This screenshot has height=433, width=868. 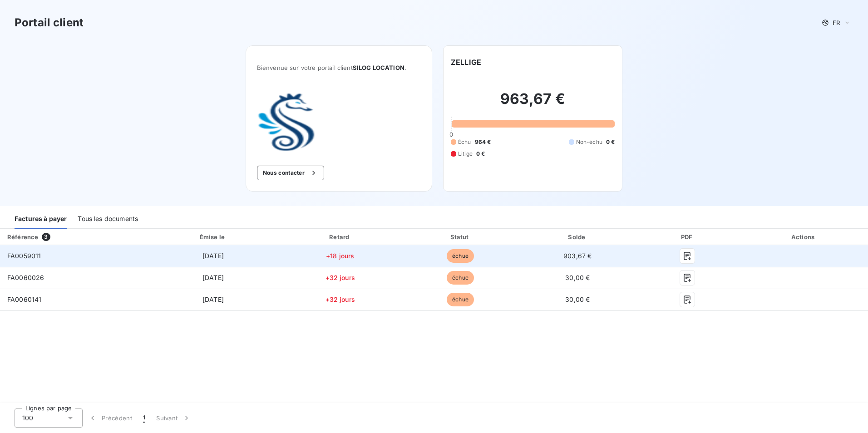 What do you see at coordinates (378, 67) in the screenshot?
I see `span: SILOG LOCATION` at bounding box center [378, 67].